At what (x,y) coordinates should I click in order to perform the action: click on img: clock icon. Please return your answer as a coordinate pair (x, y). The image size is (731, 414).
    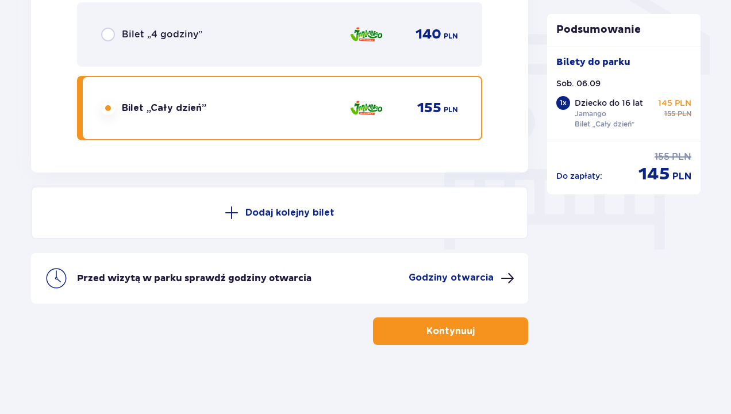
    Looking at the image, I should click on (56, 278).